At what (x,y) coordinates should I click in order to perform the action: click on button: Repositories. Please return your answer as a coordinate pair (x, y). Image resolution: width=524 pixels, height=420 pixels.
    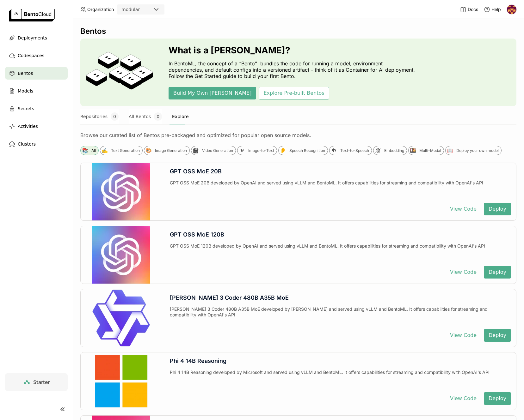
    Looking at the image, I should click on (99, 117).